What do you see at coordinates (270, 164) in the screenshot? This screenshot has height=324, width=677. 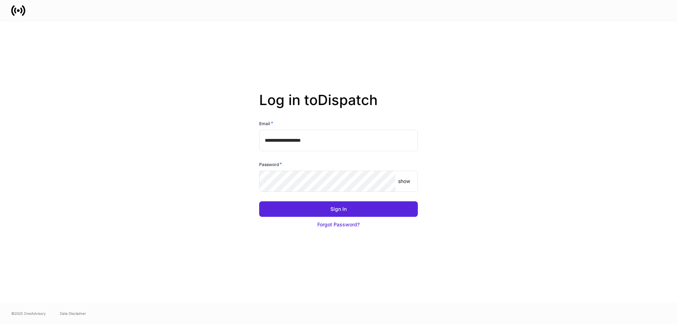 I see `h6: Password` at bounding box center [270, 164].